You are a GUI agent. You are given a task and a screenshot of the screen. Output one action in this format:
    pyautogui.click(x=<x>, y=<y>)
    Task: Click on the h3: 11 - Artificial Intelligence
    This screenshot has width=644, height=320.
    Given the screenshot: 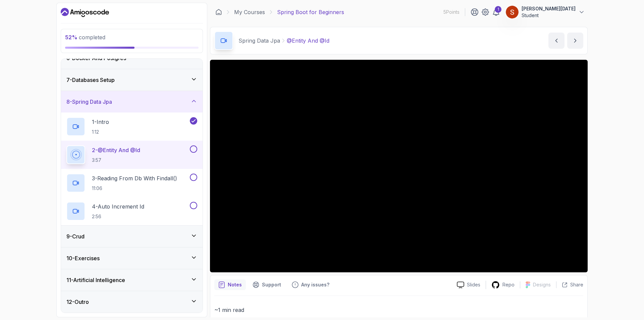 What is the action you would take?
    pyautogui.click(x=95, y=280)
    